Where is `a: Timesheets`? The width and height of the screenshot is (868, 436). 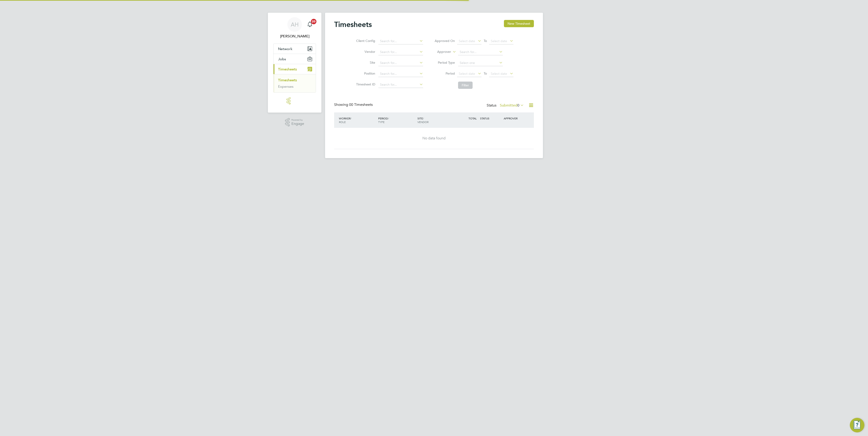
a: Timesheets is located at coordinates (287, 80).